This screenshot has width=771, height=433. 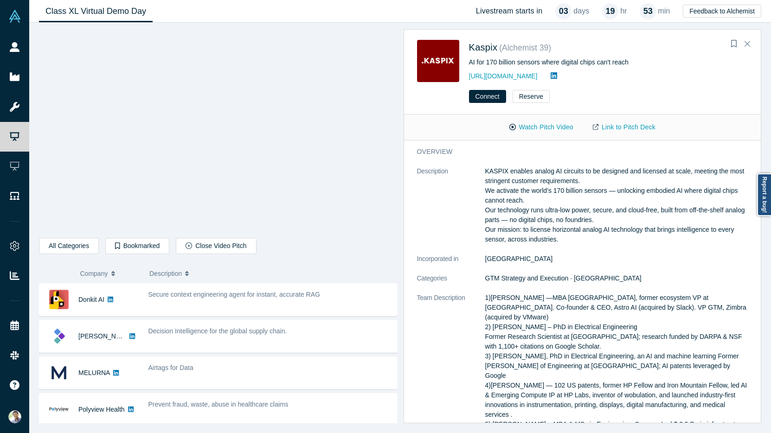 I want to click on p: min, so click(x=663, y=11).